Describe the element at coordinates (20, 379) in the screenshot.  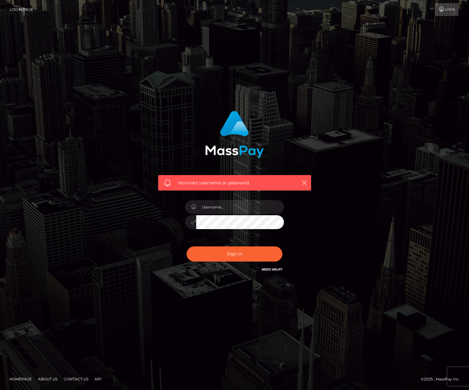
I see `a: Homepage` at that location.